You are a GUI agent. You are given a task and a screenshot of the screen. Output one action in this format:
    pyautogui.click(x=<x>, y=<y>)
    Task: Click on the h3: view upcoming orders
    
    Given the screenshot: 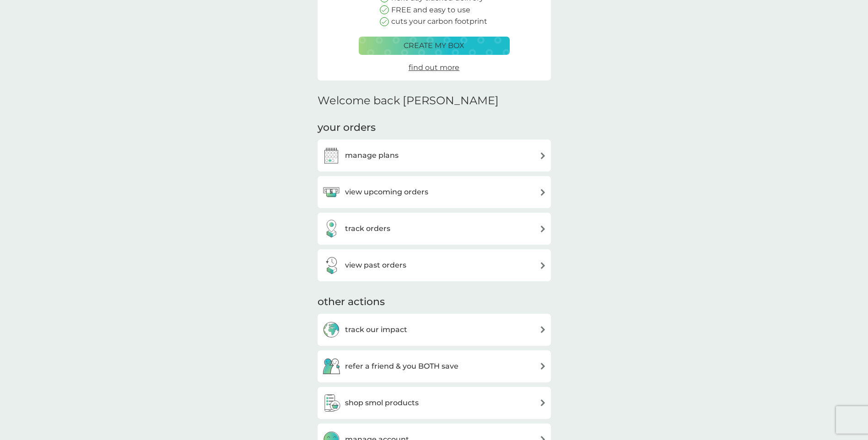 What is the action you would take?
    pyautogui.click(x=386, y=192)
    